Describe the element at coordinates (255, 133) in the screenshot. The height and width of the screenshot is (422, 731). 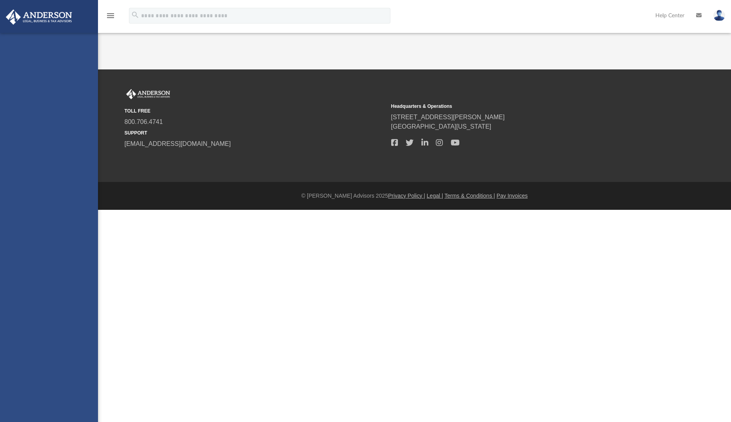
I see `small: SUPPORT` at that location.